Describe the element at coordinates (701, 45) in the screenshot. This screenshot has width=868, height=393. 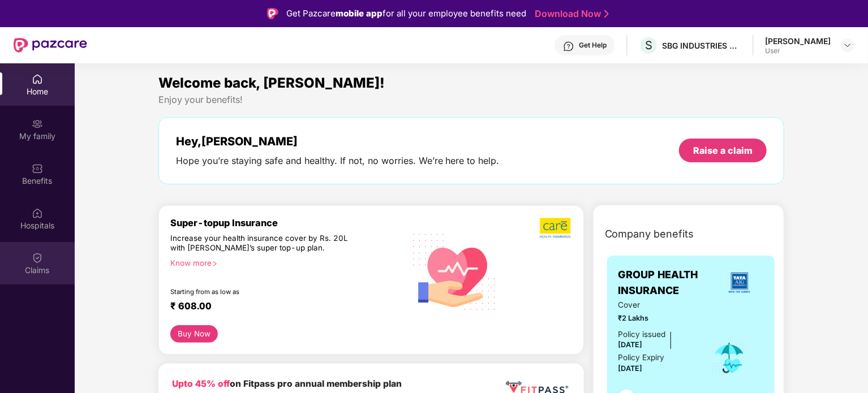
I see `div: SBG INDUSTRIES PRIVATE LIMITED` at that location.